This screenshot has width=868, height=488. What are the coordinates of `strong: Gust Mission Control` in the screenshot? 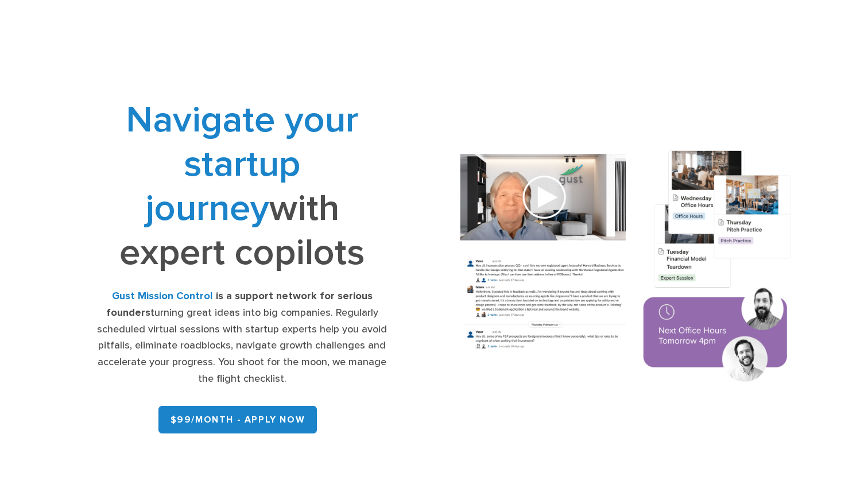 It's located at (163, 296).